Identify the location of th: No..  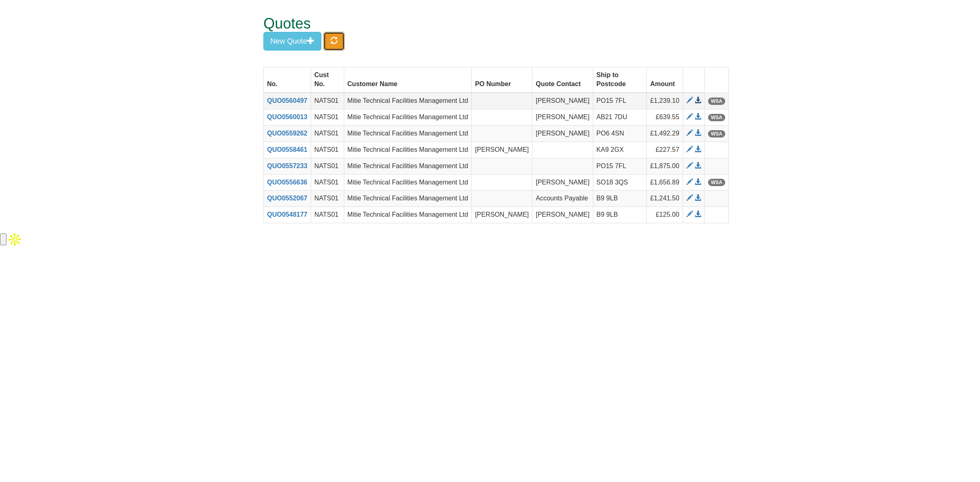
(288, 79).